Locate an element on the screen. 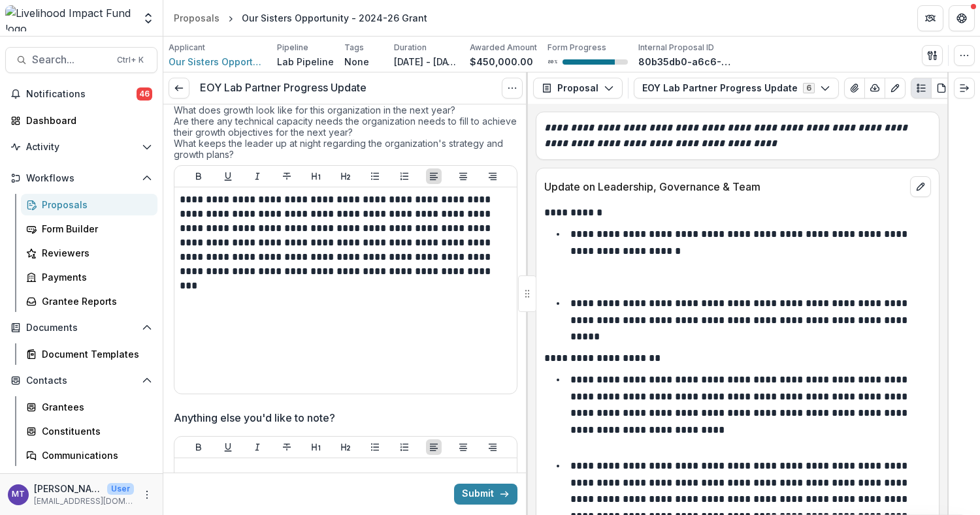 The height and width of the screenshot is (515, 980). p: Awarded Amount is located at coordinates (503, 48).